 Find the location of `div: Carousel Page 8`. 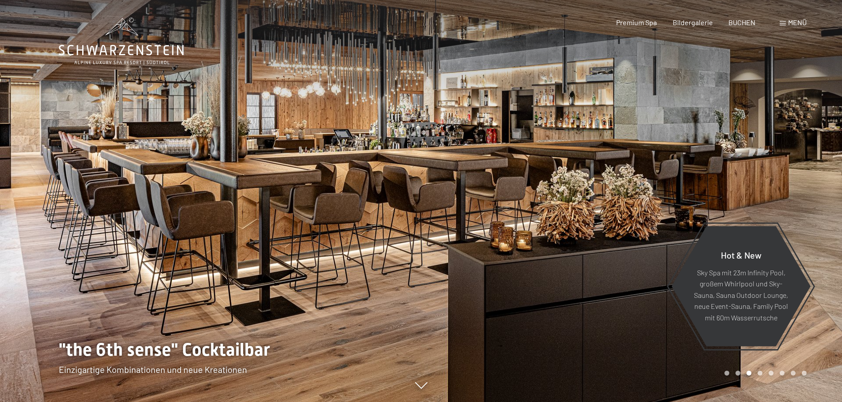

div: Carousel Page 8 is located at coordinates (804, 373).